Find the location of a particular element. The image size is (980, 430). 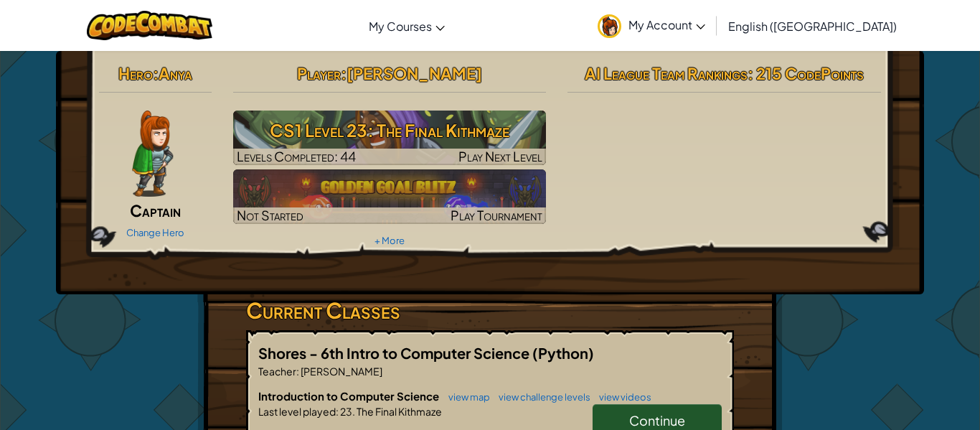

span: Shores - 6th Intro to Computer Science is located at coordinates (396, 353).